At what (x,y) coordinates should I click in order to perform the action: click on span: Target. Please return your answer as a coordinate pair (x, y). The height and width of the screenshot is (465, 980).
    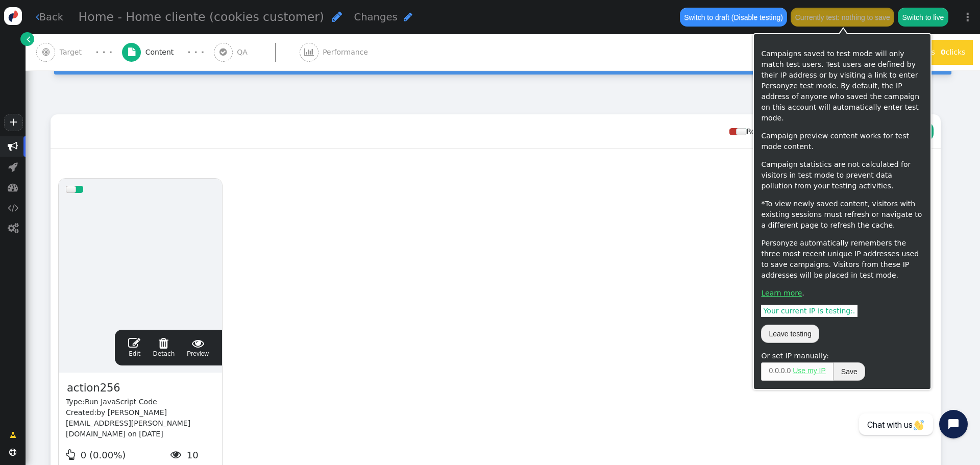
    Looking at the image, I should click on (73, 52).